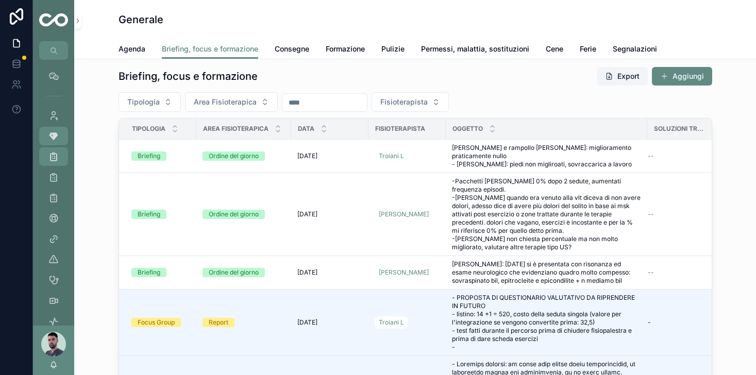  I want to click on a: Pulizie, so click(393, 50).